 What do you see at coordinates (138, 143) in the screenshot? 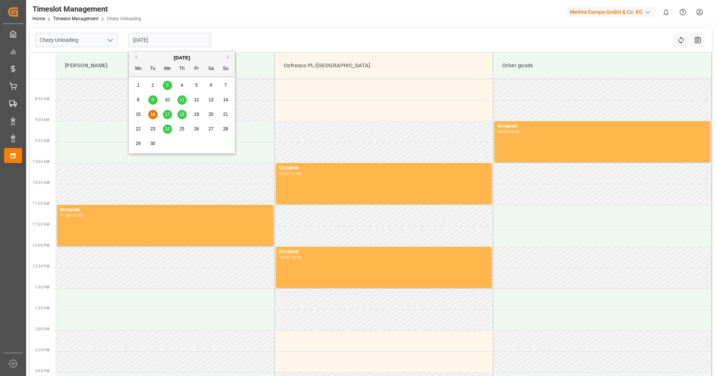
I see `div: Choose Monday, September 29th, 2025` at bounding box center [138, 143].